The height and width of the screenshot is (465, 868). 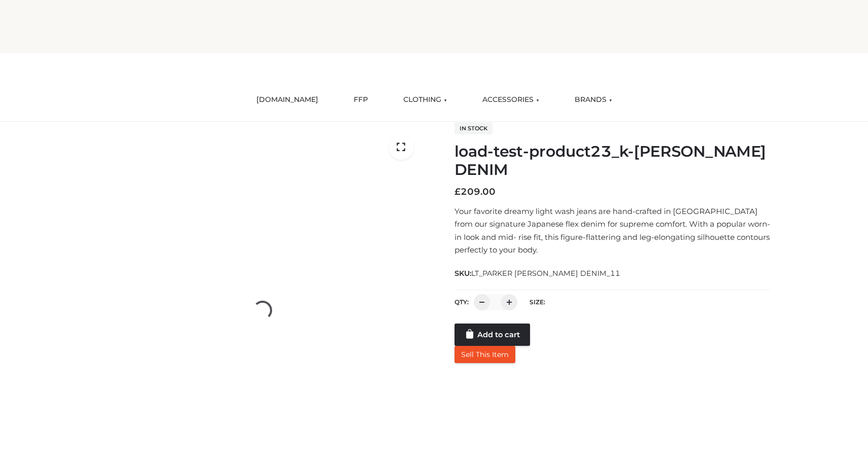 What do you see at coordinates (475, 191) in the screenshot?
I see `bdi: 209.00` at bounding box center [475, 191].